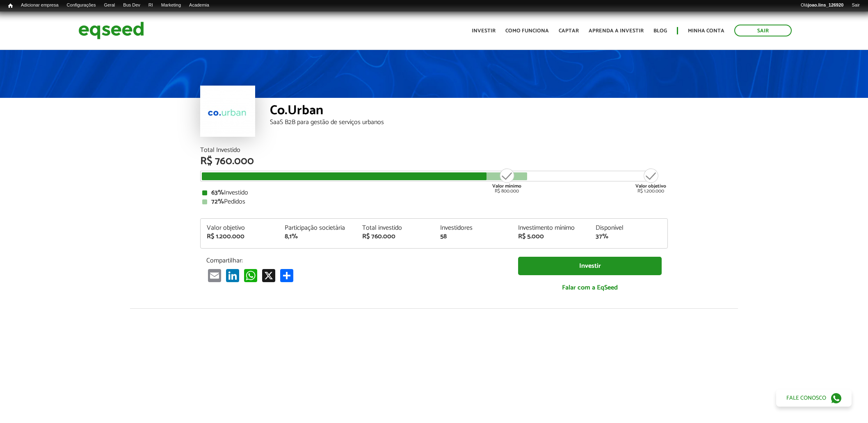 This screenshot has height=423, width=868. What do you see at coordinates (317, 228) in the screenshot?
I see `div: Participação societária` at bounding box center [317, 228].